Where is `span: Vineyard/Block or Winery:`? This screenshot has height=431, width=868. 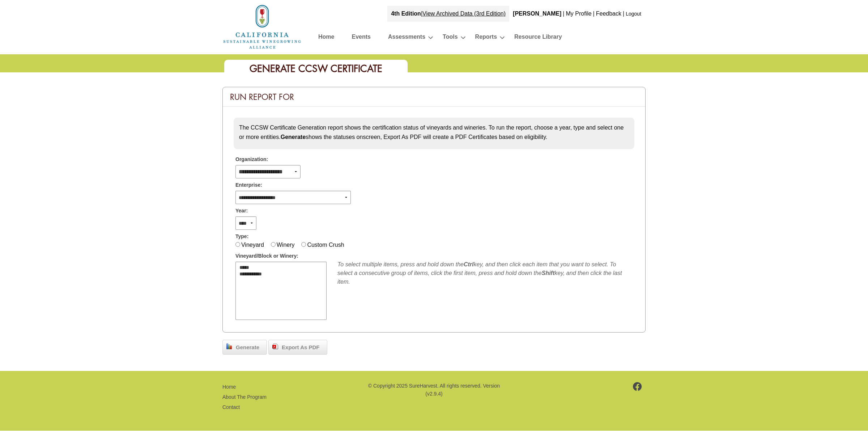 span: Vineyard/Block or Winery: is located at coordinates (267, 256).